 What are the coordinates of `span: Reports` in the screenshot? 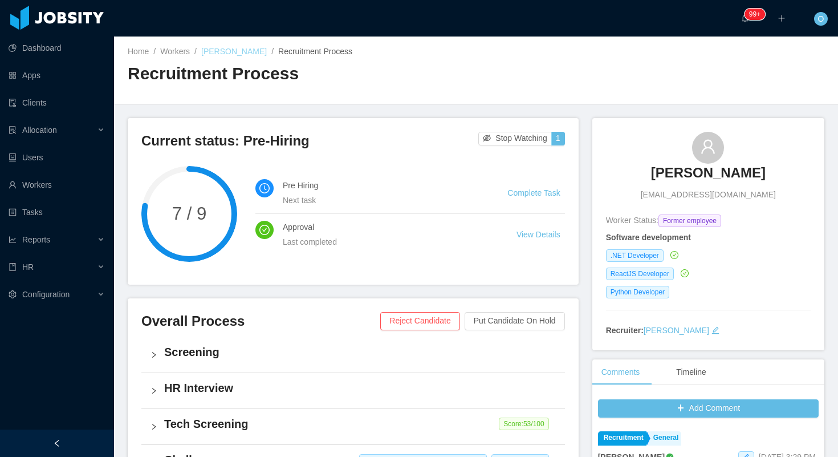 It's located at (36, 239).